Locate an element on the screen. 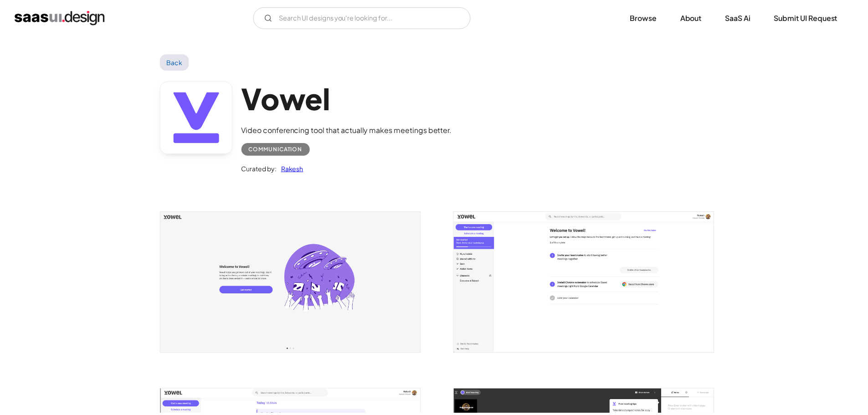 The image size is (868, 415). a: Browse is located at coordinates (647, 18).